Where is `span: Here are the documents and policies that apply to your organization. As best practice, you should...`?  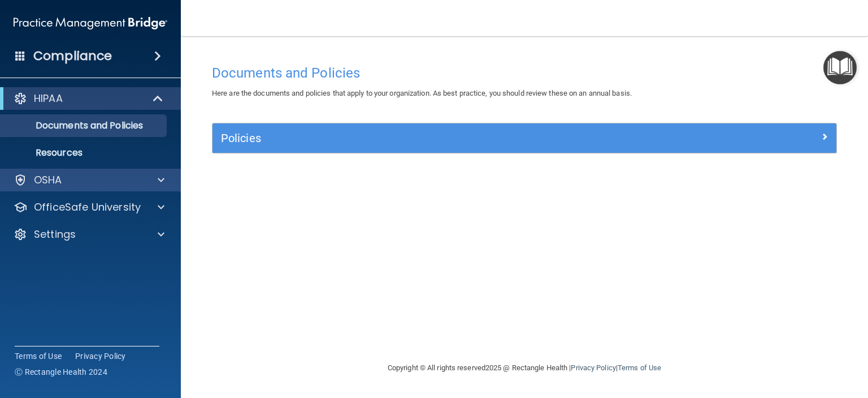 span: Here are the documents and policies that apply to your organization. As best practice, you should... is located at coordinates (422, 93).